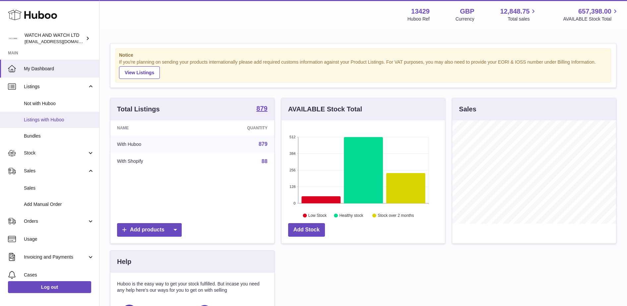 The width and height of the screenshot is (627, 306). What do you see at coordinates (139, 73) in the screenshot?
I see `a: View Listings` at bounding box center [139, 73].